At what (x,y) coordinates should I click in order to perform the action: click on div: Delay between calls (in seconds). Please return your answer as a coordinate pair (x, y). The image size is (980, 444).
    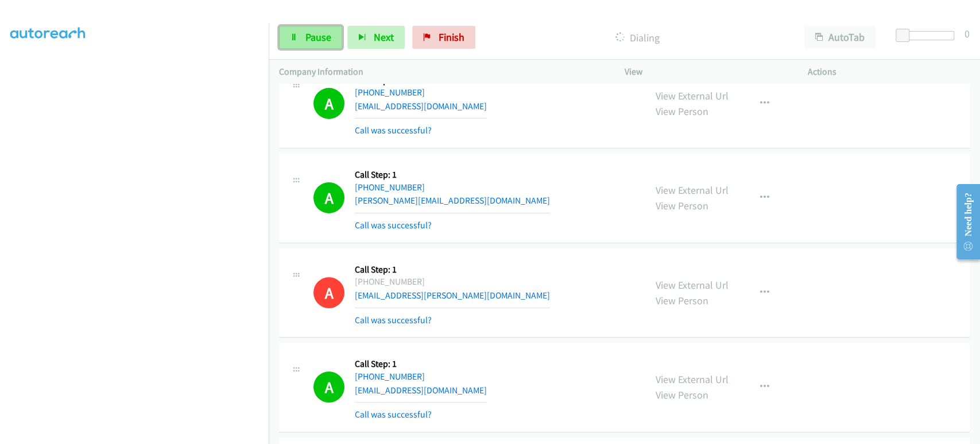
    Looking at the image, I should click on (927, 36).